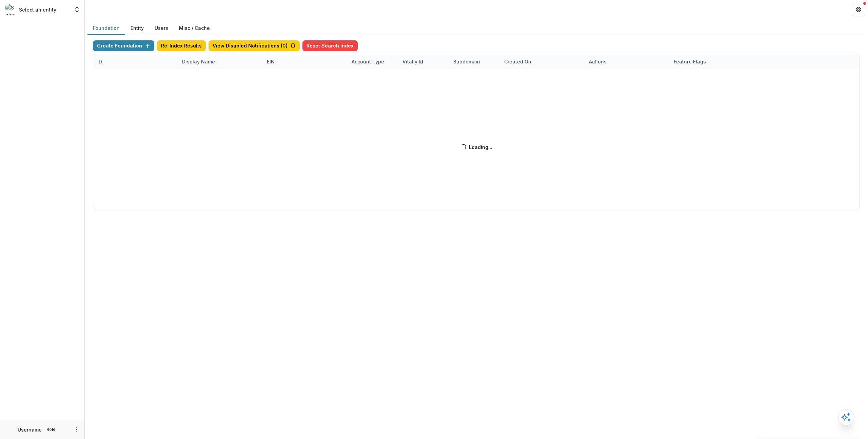 The height and width of the screenshot is (439, 868). I want to click on button: Open entity switcher, so click(77, 9).